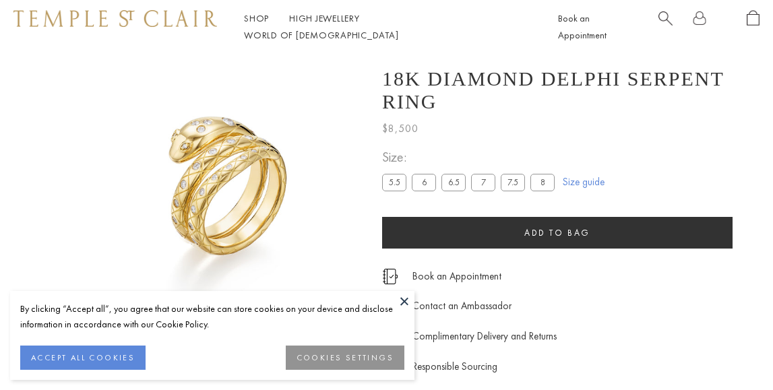 Image resolution: width=773 pixels, height=390 pixels. Describe the element at coordinates (484, 336) in the screenshot. I see `p: Complimentary Delivery and Returns` at that location.